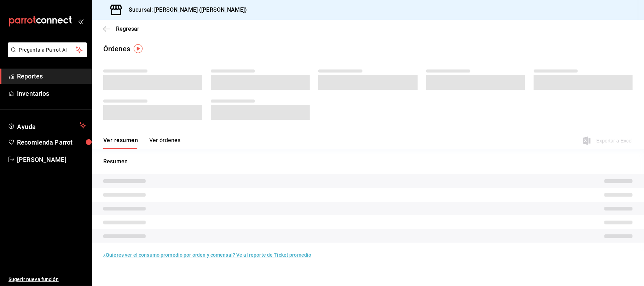  I want to click on button: Regresar, so click(122, 28).